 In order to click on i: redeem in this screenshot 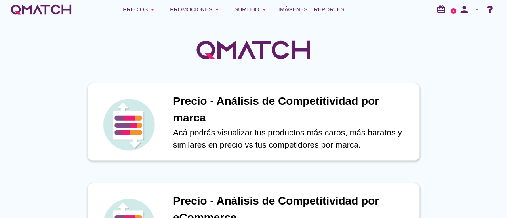, I will do `click(443, 9)`.